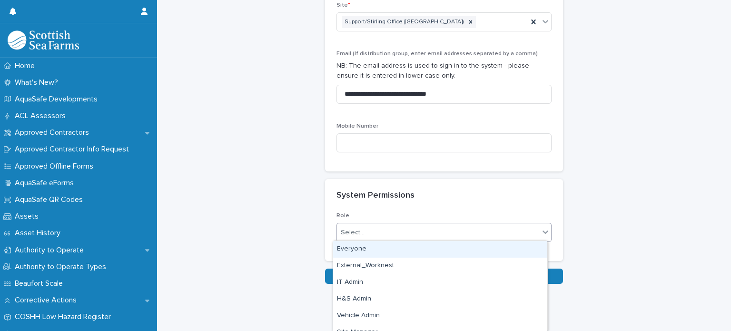 The height and width of the screenshot is (331, 731). What do you see at coordinates (48, 300) in the screenshot?
I see `p: Corrective Actions` at bounding box center [48, 300].